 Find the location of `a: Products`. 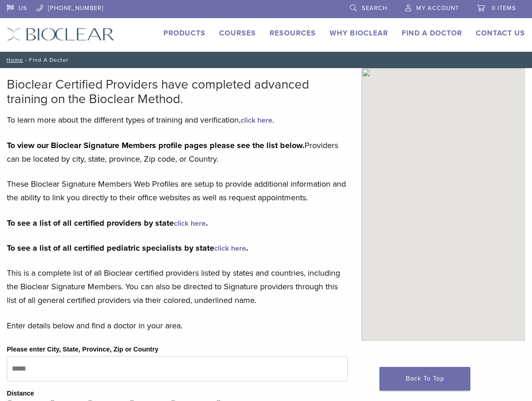

a: Products is located at coordinates (184, 33).